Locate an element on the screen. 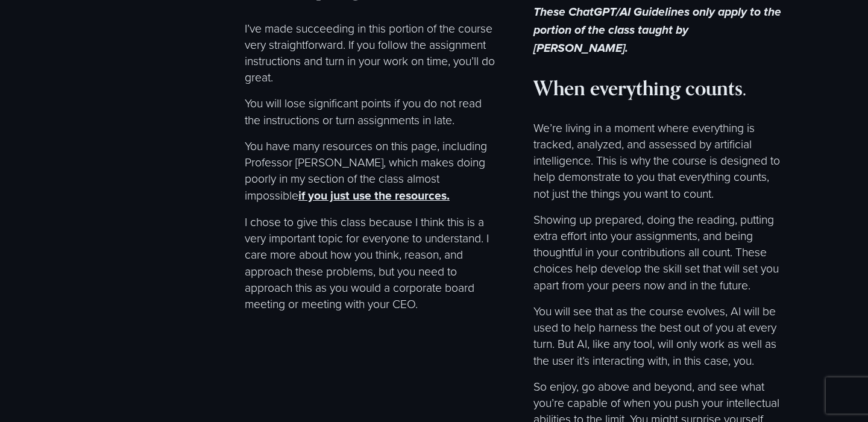 This screenshot has width=868, height=422. p: Showing up prepared, doing the reading, putting extra effort into your assignments, and being tho... is located at coordinates (658, 252).